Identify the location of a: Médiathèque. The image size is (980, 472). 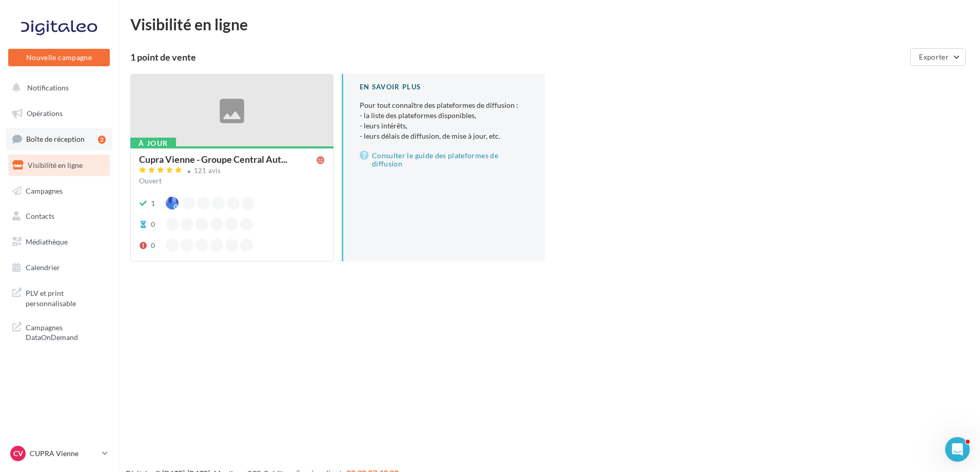
(59, 242).